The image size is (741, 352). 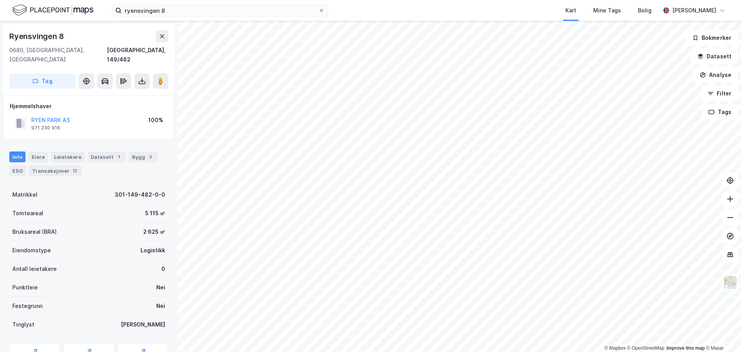 I want to click on div: Info, so click(x=17, y=157).